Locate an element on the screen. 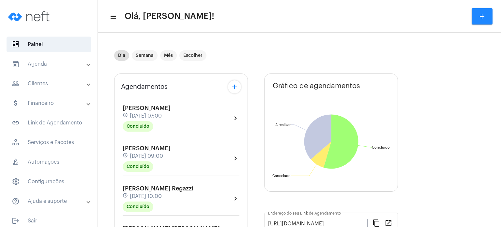  mat-chip: Mês is located at coordinates (168, 56).